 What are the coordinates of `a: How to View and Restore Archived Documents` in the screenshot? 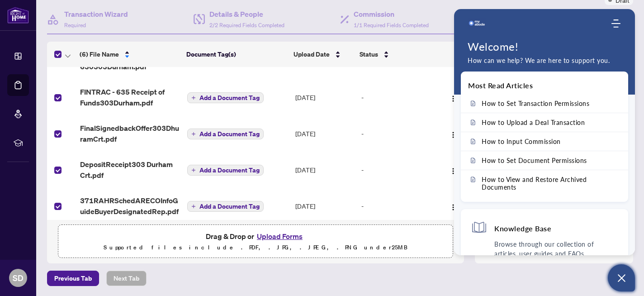 It's located at (545, 183).